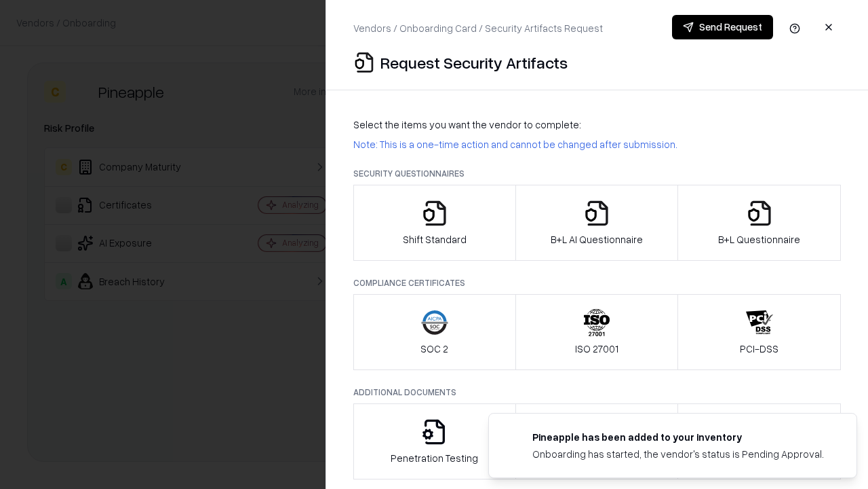  Describe the element at coordinates (597, 223) in the screenshot. I see `button: B+L AI Questionnaire` at that location.